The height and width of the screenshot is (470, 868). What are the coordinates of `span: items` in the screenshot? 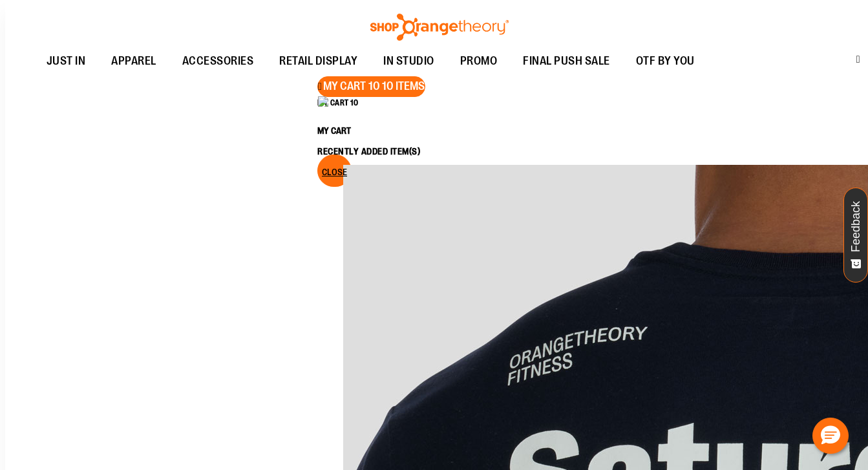 It's located at (410, 86).